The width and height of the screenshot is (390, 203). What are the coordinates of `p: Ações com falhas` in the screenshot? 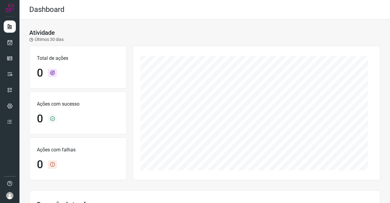 It's located at (78, 150).